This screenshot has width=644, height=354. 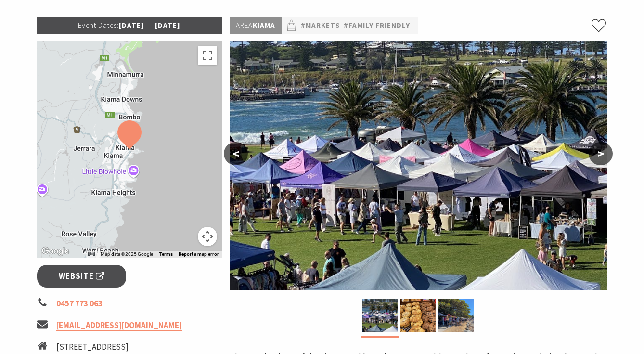 I want to click on button: Map camera controls, so click(x=208, y=237).